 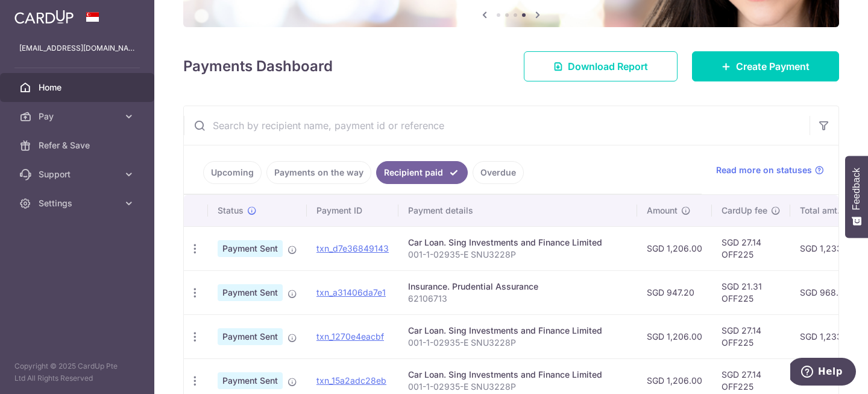 What do you see at coordinates (319, 173) in the screenshot?
I see `a: Payments on the way` at bounding box center [319, 173].